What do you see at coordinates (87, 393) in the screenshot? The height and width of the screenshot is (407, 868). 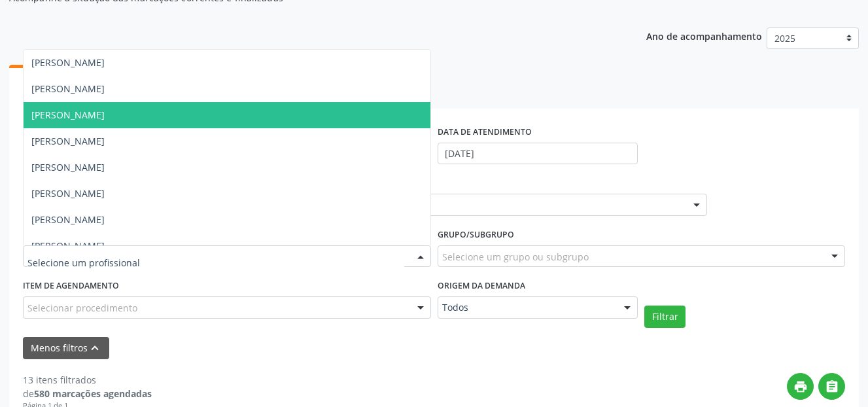 I see `div: de` at bounding box center [87, 393].